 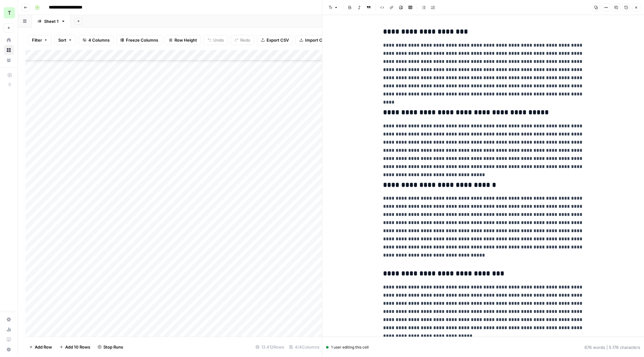 I want to click on span: Sort, so click(x=62, y=40).